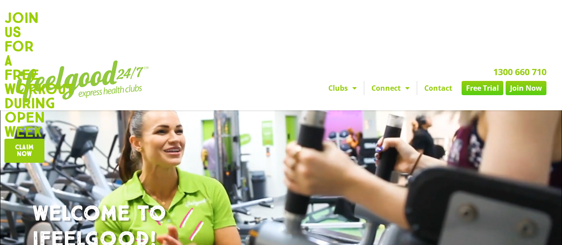 The width and height of the screenshot is (562, 245). I want to click on a: Free Trial, so click(482, 88).